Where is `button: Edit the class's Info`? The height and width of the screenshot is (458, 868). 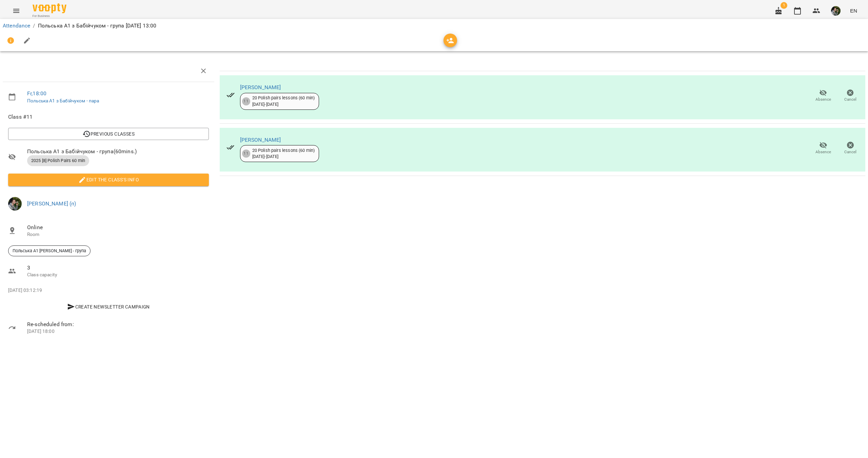
button: Edit the class's Info is located at coordinates (108, 180).